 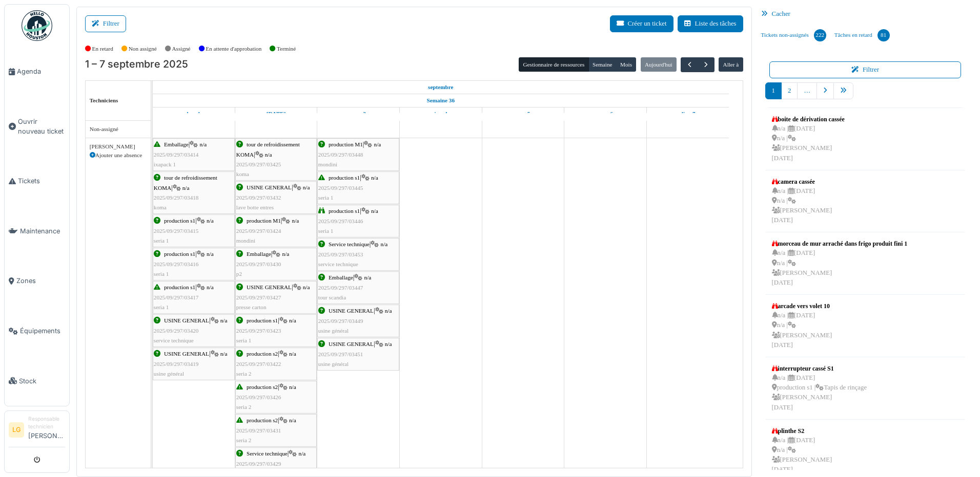 I want to click on div: Non-assigné, so click(x=118, y=129).